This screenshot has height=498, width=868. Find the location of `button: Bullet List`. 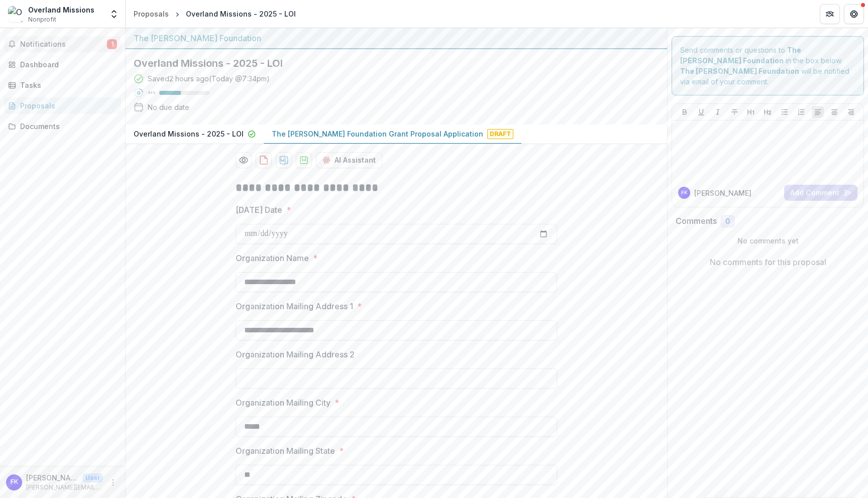

button: Bullet List is located at coordinates (785, 112).